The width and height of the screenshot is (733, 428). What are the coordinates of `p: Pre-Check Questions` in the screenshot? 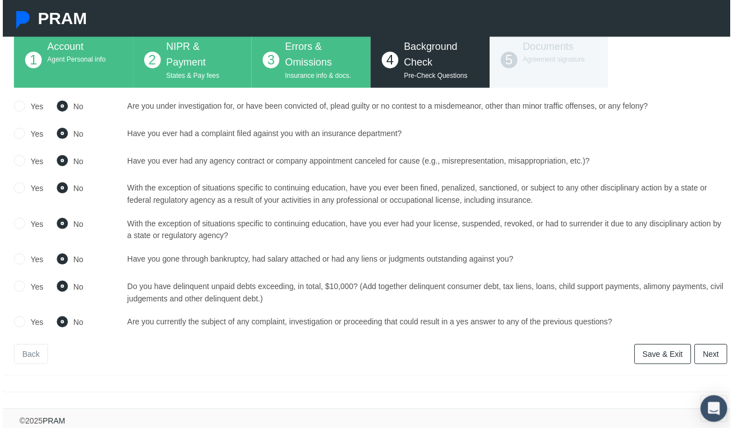 It's located at (442, 76).